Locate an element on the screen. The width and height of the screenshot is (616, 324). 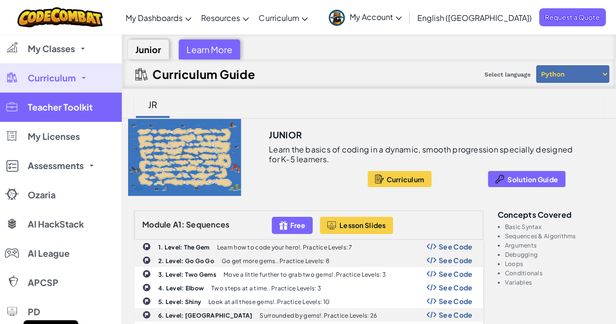
a: 5. Level: Shiny Look at all these gems!. Practice Levels: 10 Show Code Logo See Code is located at coordinates (309, 301).